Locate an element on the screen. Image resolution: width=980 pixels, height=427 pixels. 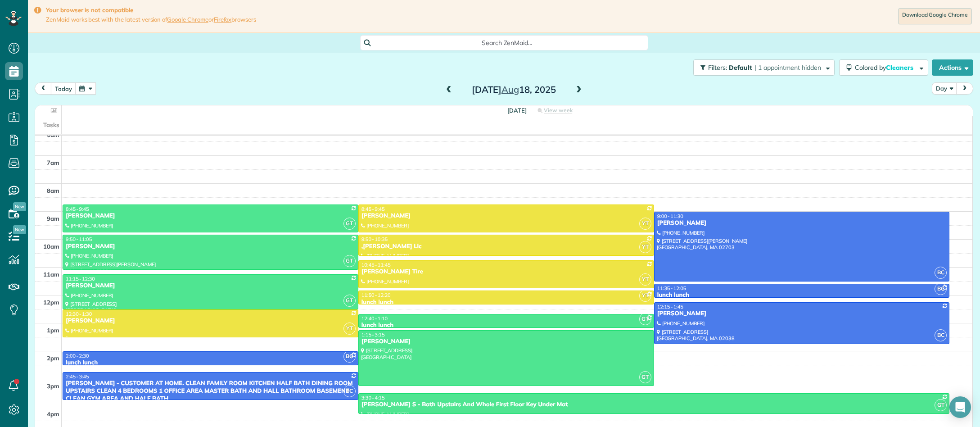
span: 6am is located at coordinates (53, 135).